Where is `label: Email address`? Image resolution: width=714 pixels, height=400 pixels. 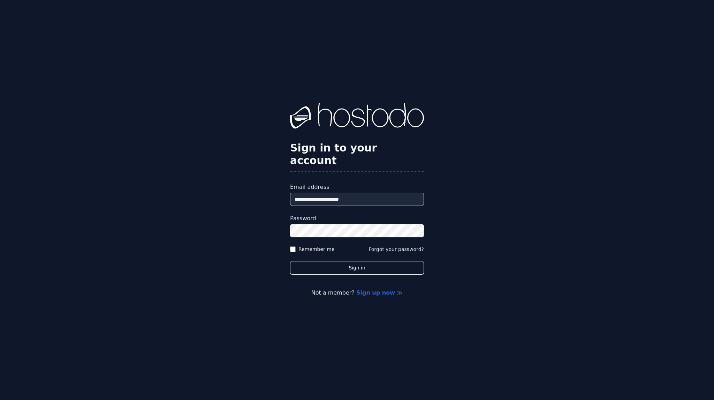
label: Email address is located at coordinates (357, 187).